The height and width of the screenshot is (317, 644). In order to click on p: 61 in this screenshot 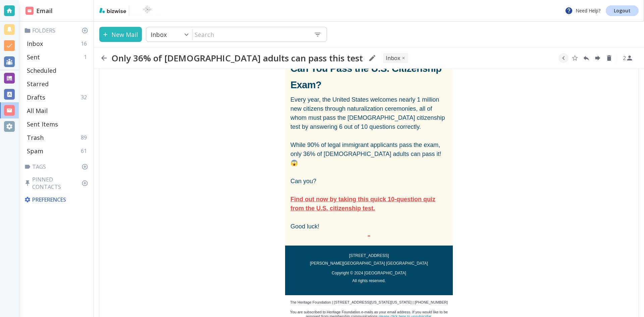, I will do `click(85, 151)`.